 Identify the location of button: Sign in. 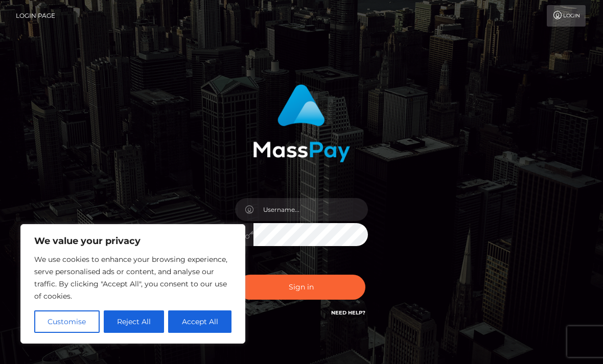
(302, 287).